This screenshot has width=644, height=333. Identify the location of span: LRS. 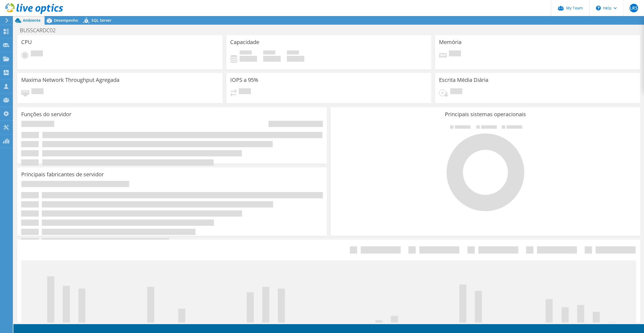
(634, 8).